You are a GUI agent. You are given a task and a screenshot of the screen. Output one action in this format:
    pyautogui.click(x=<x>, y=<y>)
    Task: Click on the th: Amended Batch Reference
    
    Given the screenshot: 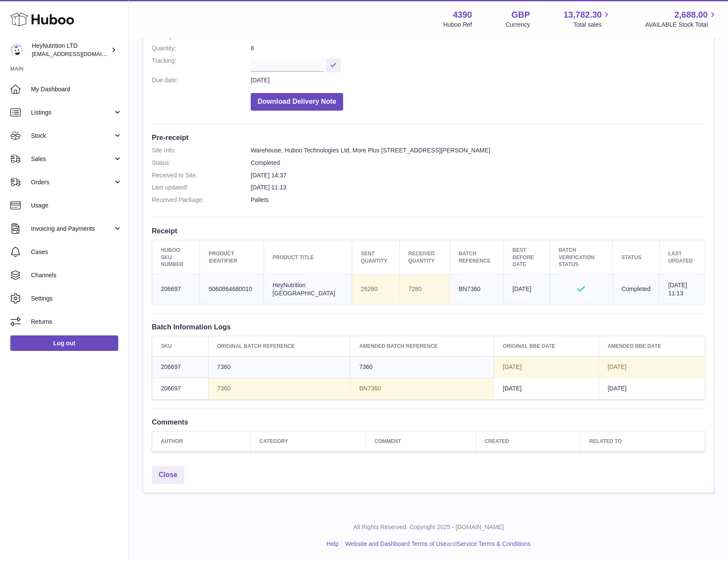 What is the action you would take?
    pyautogui.click(x=423, y=346)
    